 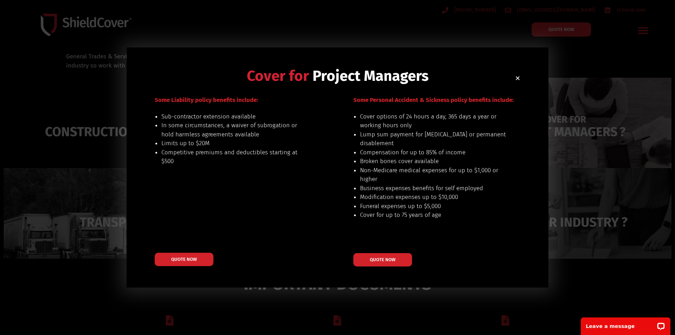 I want to click on li: Broken bones cover available, so click(x=433, y=161).